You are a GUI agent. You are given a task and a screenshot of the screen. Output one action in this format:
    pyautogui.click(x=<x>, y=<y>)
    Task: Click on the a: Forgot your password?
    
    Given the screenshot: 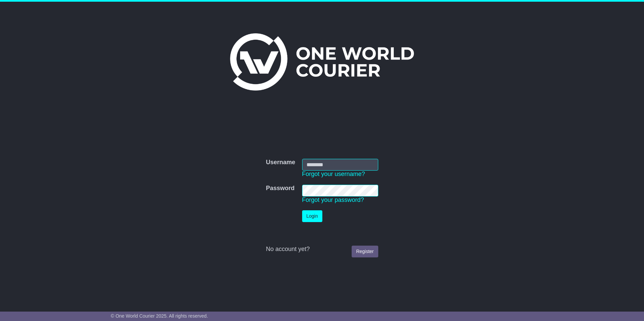 What is the action you would take?
    pyautogui.click(x=333, y=200)
    